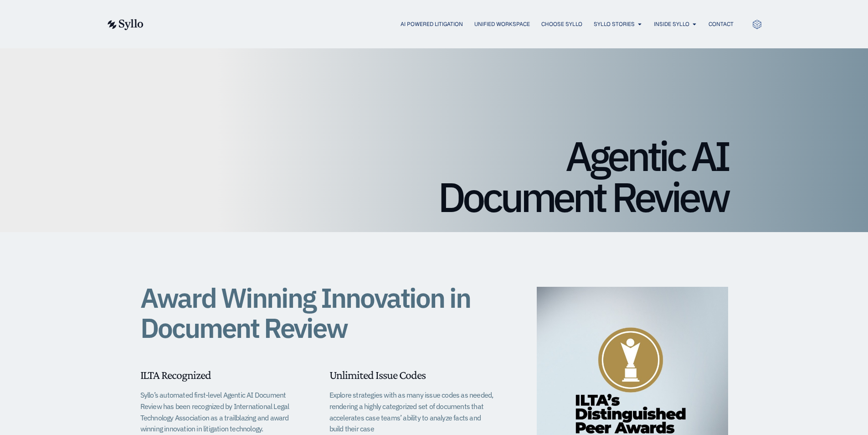  What do you see at coordinates (447, 24) in the screenshot?
I see `div: Menu Toggle` at bounding box center [447, 24].